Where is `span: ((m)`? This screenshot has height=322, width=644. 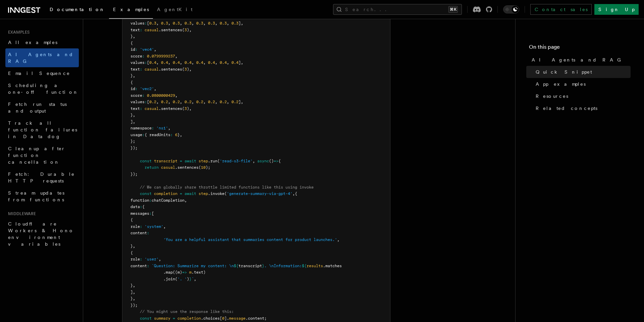
span: ((m) is located at coordinates (178, 272).